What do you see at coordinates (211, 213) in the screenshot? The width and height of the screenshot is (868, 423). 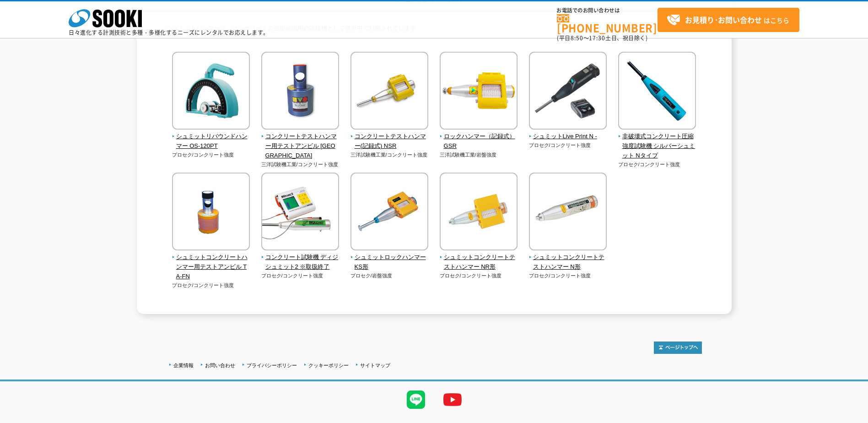 I see `img: シュミットコンクリートハンマー用テストアンビル TA-FN` at bounding box center [211, 213].